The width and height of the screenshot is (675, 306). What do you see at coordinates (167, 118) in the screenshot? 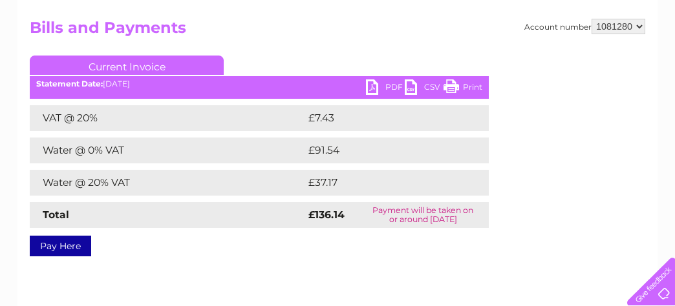
I see `td: VAT @ 20%` at bounding box center [167, 118].